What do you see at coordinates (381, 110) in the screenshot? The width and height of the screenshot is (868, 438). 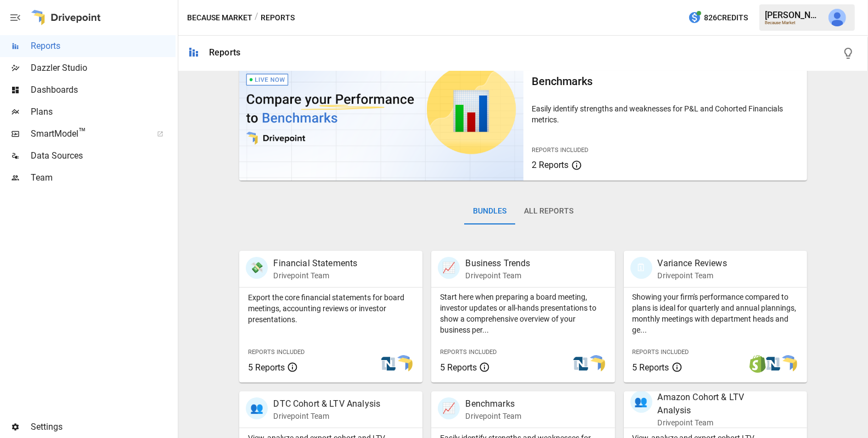 I see `img: video thumbnail` at bounding box center [381, 110].